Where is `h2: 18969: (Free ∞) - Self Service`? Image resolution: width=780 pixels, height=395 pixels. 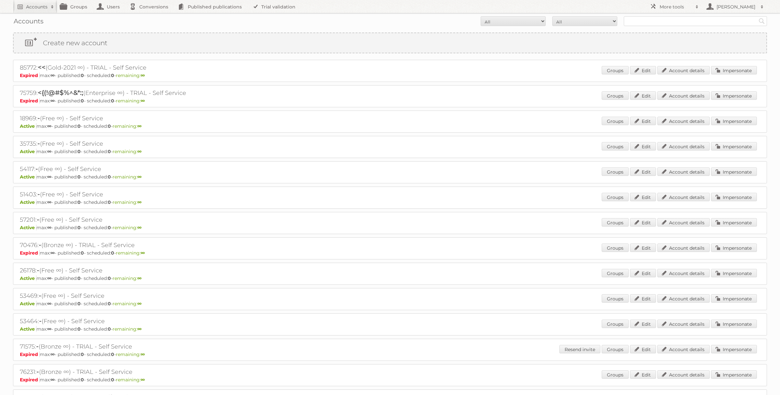 h2: 18969: (Free ∞) - Self Service is located at coordinates (134, 118).